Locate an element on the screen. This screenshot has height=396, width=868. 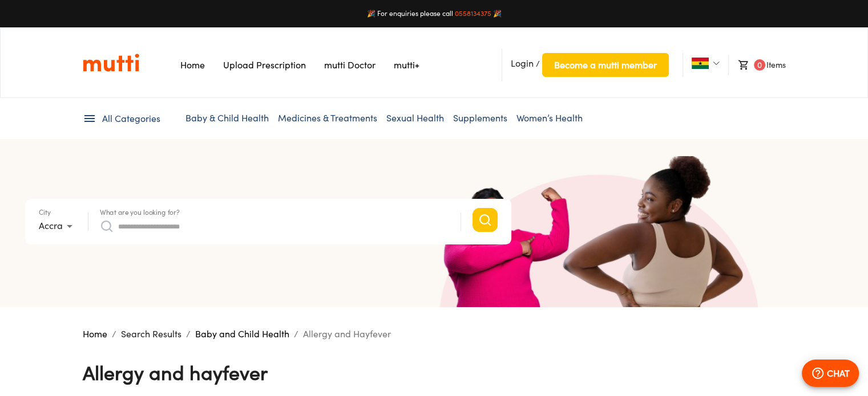
a: Baby & Child Health is located at coordinates (227, 118).